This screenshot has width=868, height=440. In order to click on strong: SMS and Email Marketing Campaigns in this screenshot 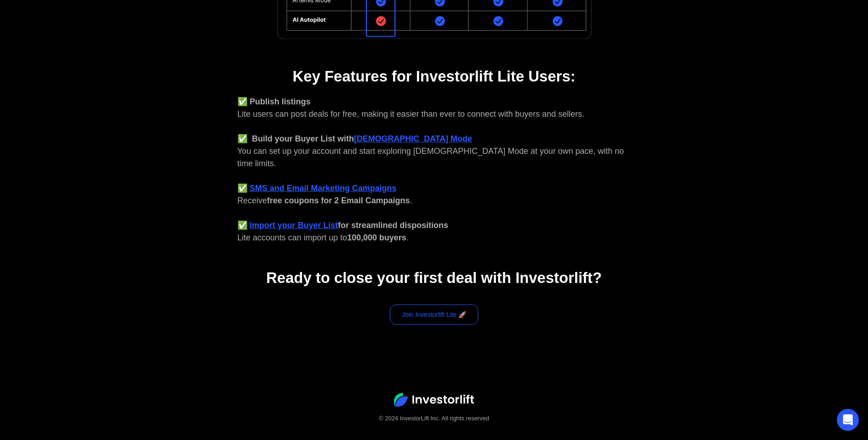, I will do `click(324, 189)`.